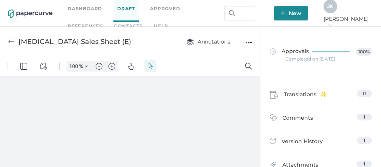 Image resolution: width=381 pixels, height=167 pixels. What do you see at coordinates (305, 96) in the screenshot?
I see `span: Translations` at bounding box center [305, 96].